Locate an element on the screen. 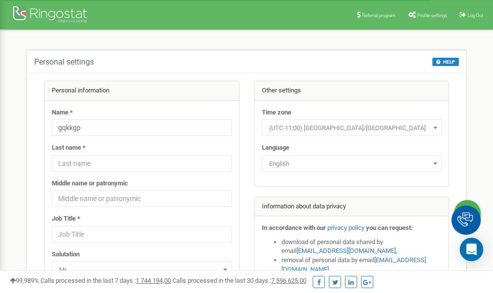  span: 99,989% is located at coordinates (24, 280).